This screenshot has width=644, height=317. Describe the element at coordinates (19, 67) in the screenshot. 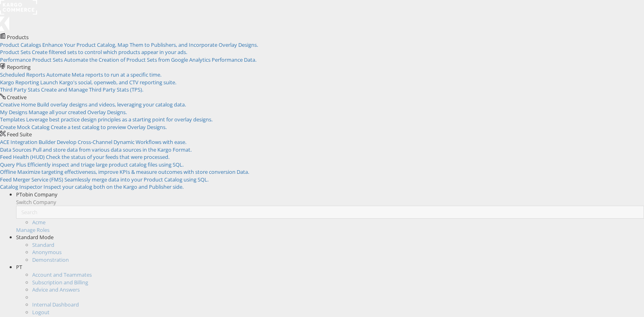

I see `span: Reporting` at that location.